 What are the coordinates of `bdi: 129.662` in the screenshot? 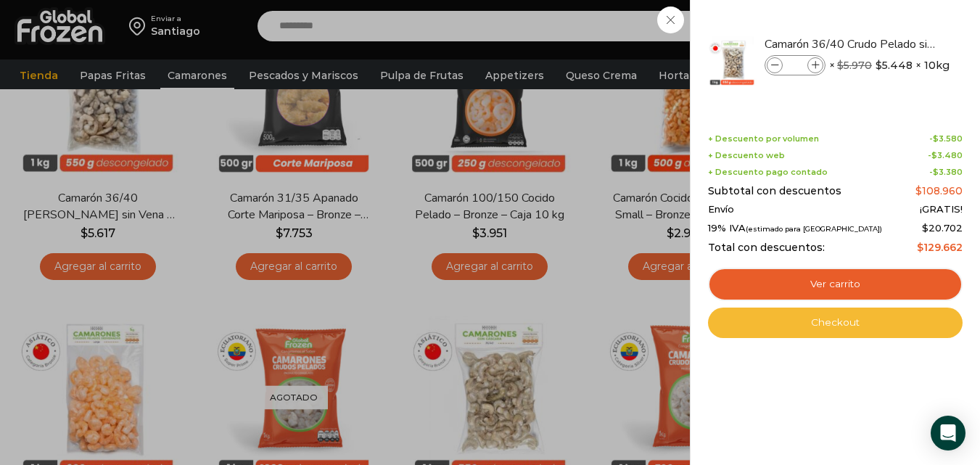 It's located at (939, 247).